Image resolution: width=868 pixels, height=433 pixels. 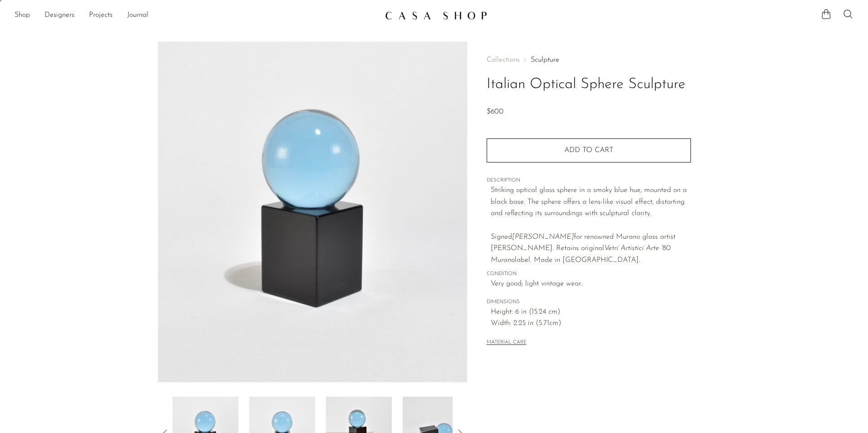 What do you see at coordinates (22, 16) in the screenshot?
I see `a: Shop` at bounding box center [22, 16].